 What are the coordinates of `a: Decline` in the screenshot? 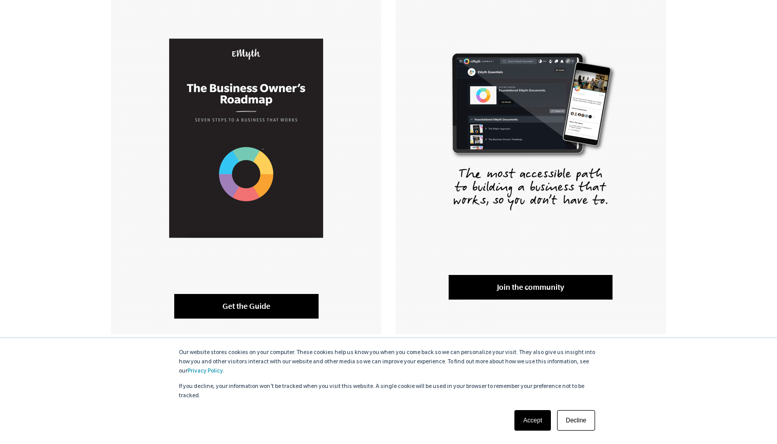 It's located at (576, 420).